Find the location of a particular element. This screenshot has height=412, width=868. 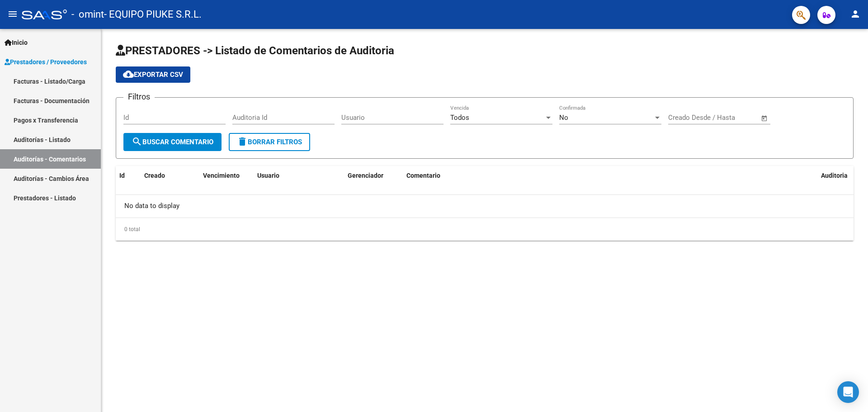

span: Auditoria is located at coordinates (834, 176).